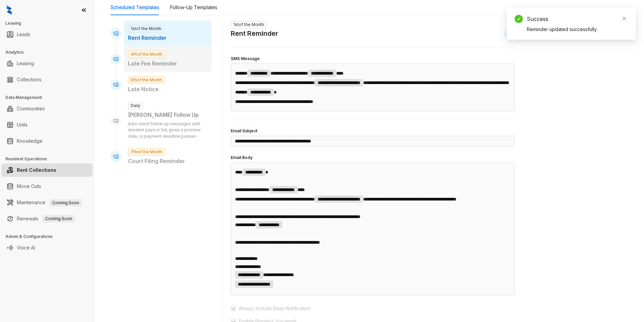 This screenshot has width=644, height=322. What do you see at coordinates (47, 247) in the screenshot?
I see `li: Voice AI` at bounding box center [47, 247].